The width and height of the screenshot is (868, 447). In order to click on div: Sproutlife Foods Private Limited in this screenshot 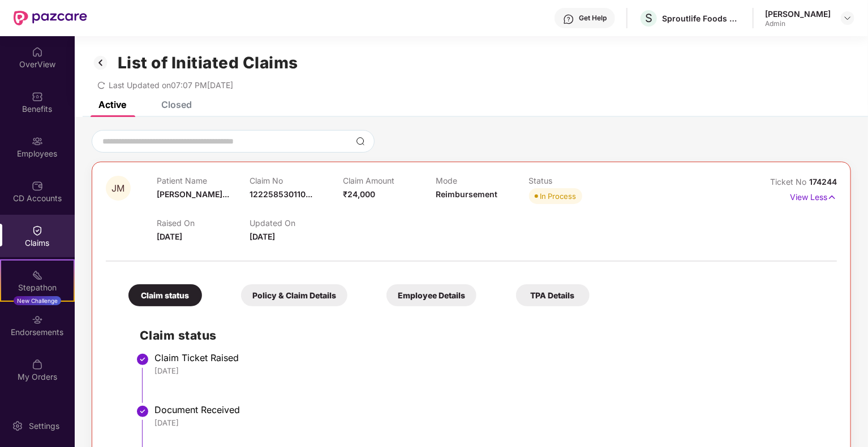, I will do `click(701, 18)`.